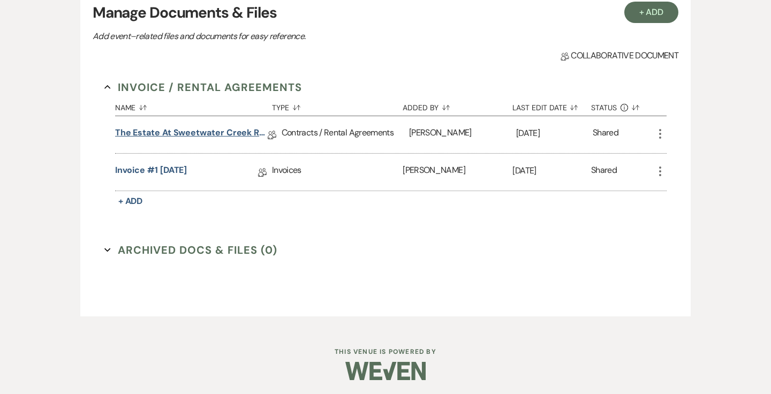 The width and height of the screenshot is (771, 394). What do you see at coordinates (131, 201) in the screenshot?
I see `span: + Add` at bounding box center [131, 201].